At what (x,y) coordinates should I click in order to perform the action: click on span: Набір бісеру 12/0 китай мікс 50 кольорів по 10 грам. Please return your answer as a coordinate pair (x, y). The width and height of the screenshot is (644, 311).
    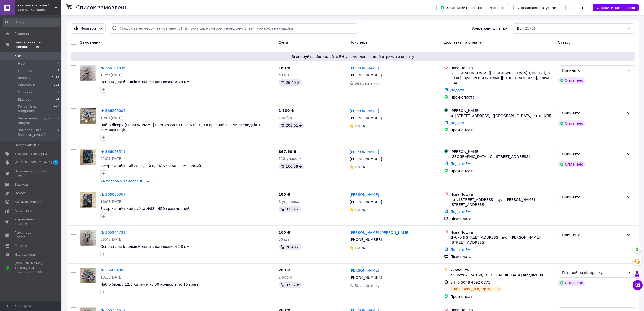
    Looking at the image, I should click on (149, 284).